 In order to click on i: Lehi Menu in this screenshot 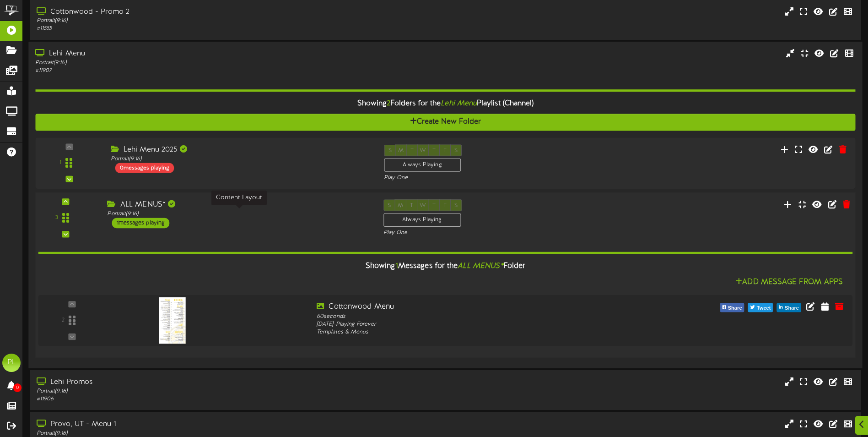, I will do `click(458, 103)`.